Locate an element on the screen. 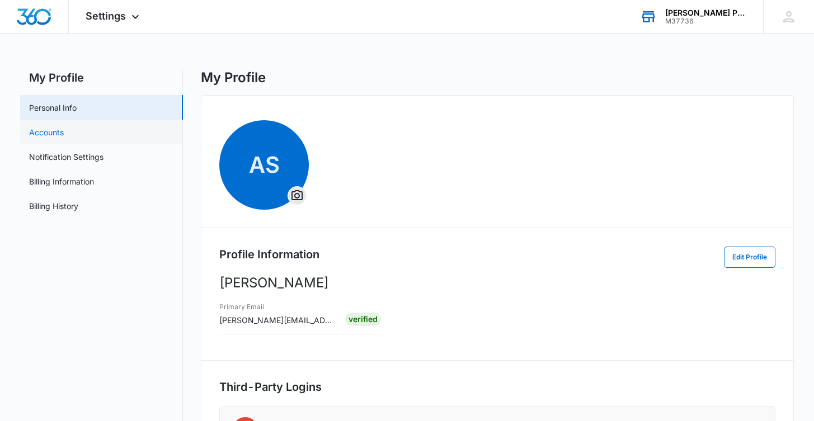 Image resolution: width=814 pixels, height=421 pixels. a: Personal Info is located at coordinates (53, 107).